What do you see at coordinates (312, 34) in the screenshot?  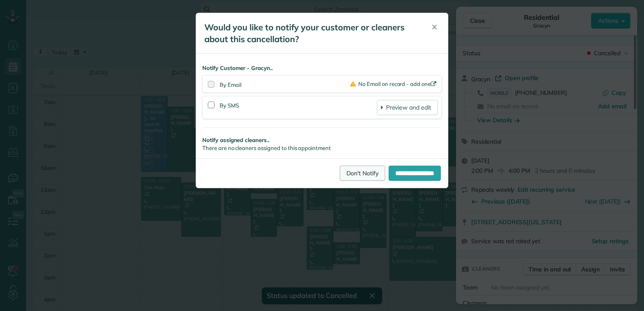 I see `h5: Would you like to notify your customer or cleaners about this cancellation?` at bounding box center [312, 34].